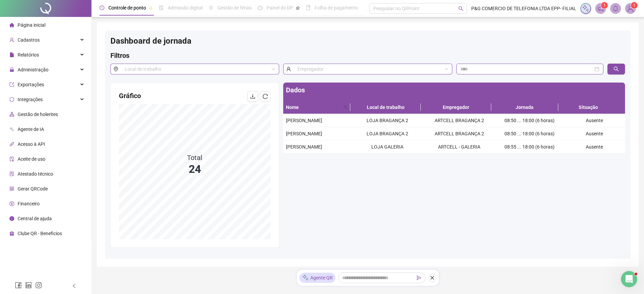 Image resolution: width=644 pixels, height=294 pixels. What do you see at coordinates (529, 147) in the screenshot?
I see `td: 08:55 ... 18:00 (6 horas)` at bounding box center [529, 147].